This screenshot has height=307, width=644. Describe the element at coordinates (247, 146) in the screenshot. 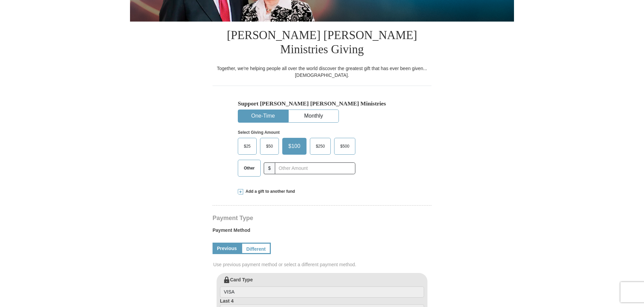

I see `span: $25` at that location.